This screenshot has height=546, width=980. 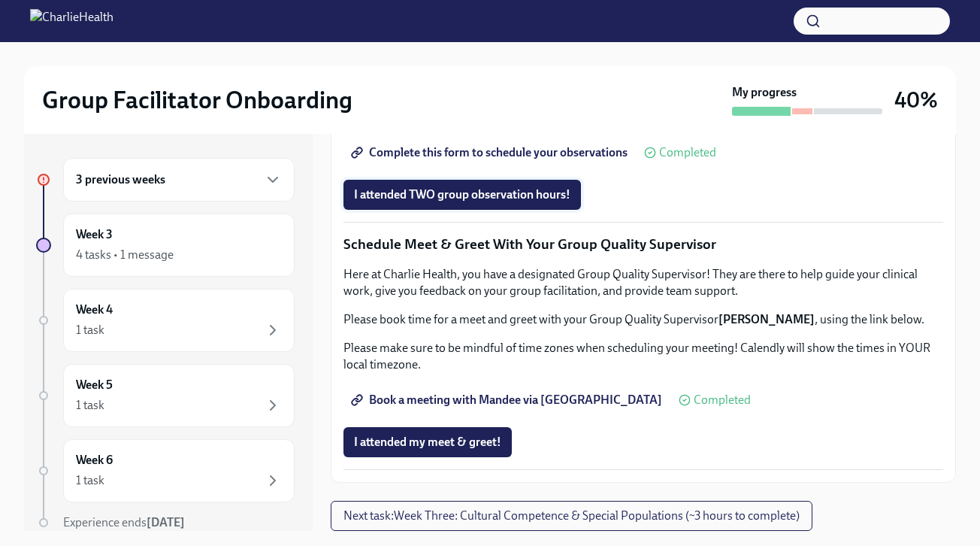 I want to click on p: Here at Charlie Health, you have a designated Group Quality Supervisor! They are there to help gu..., so click(x=643, y=283).